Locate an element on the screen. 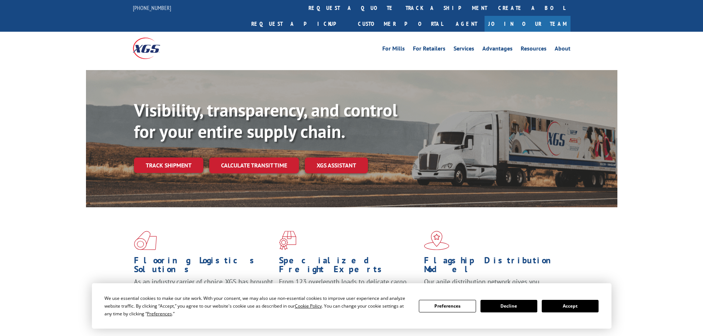  img: xgs-icon-focused-on-flooring-red is located at coordinates (288, 241).